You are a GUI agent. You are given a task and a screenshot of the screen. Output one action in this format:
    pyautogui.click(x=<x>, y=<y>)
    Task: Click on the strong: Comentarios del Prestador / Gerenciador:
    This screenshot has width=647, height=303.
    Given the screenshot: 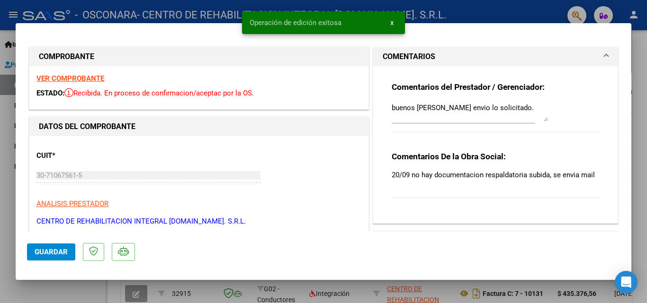 What is the action you would take?
    pyautogui.click(x=468, y=87)
    